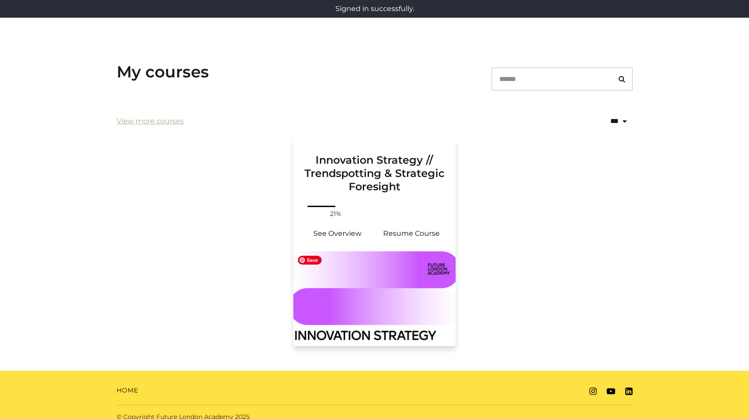 The height and width of the screenshot is (419, 749). What do you see at coordinates (310, 260) in the screenshot?
I see `span: Save` at bounding box center [310, 260].